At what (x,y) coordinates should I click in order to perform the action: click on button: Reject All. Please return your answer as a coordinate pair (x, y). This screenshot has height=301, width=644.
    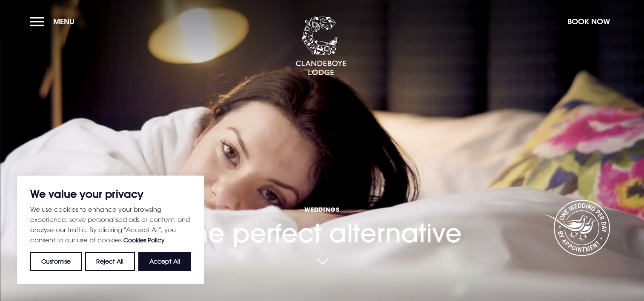
    Looking at the image, I should click on (110, 261).